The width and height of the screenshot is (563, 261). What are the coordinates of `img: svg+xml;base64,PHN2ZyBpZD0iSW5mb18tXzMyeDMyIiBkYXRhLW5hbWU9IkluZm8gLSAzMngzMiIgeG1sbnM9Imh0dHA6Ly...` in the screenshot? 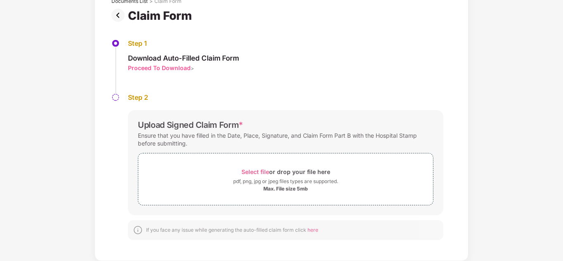 It's located at (138, 230).